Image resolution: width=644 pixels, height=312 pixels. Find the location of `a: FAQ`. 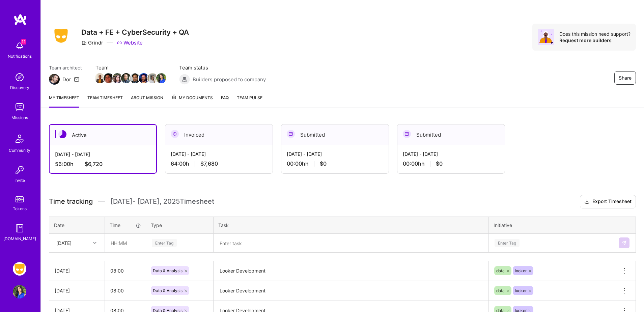

a: FAQ is located at coordinates (225, 101).